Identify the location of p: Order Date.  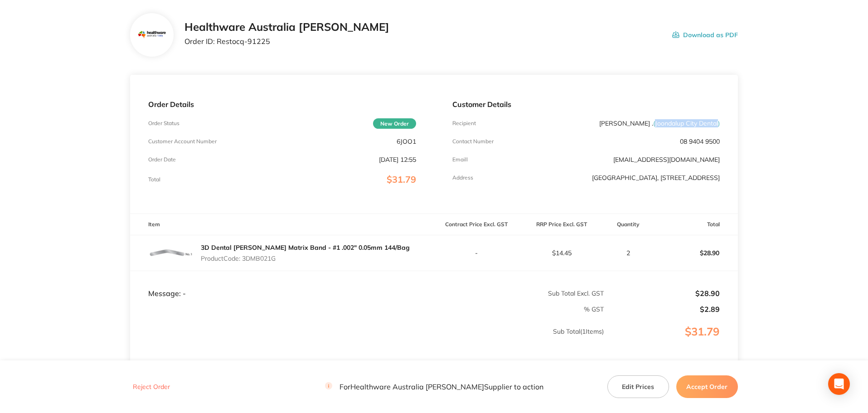
(162, 160).